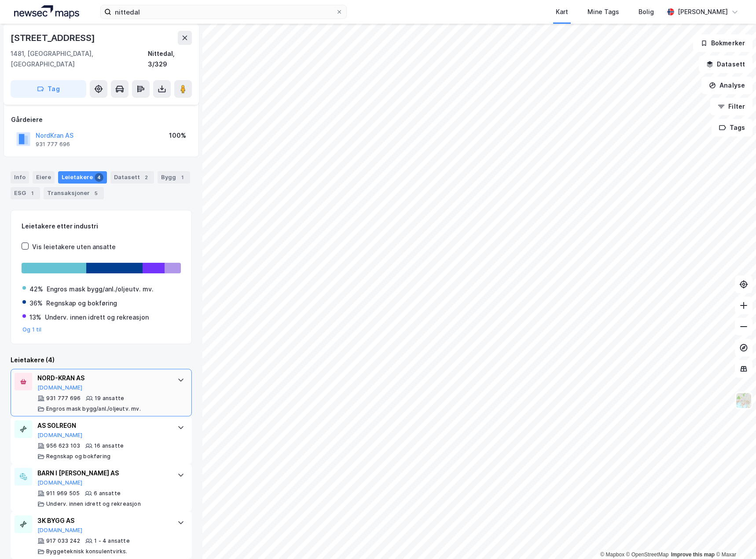 The height and width of the screenshot is (559, 756). Describe the element at coordinates (101, 360) in the screenshot. I see `div: Leietakere (4)` at that location.